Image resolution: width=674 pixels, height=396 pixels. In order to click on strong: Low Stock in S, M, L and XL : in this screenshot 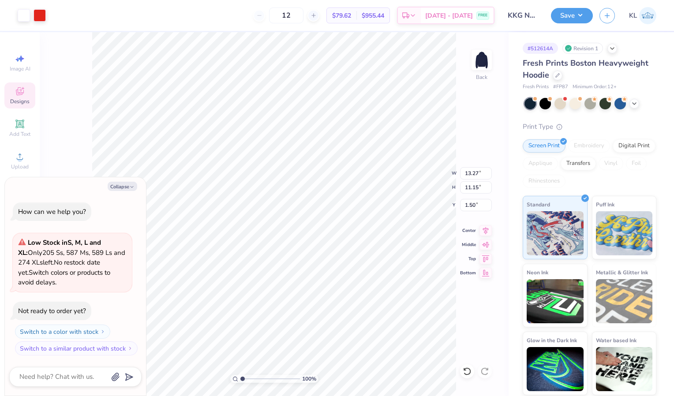, I will do `click(60, 247)`.